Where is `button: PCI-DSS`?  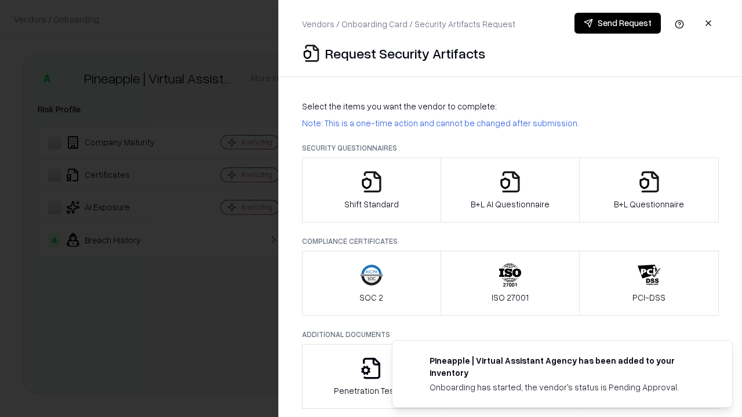 button: PCI-DSS is located at coordinates (648, 283).